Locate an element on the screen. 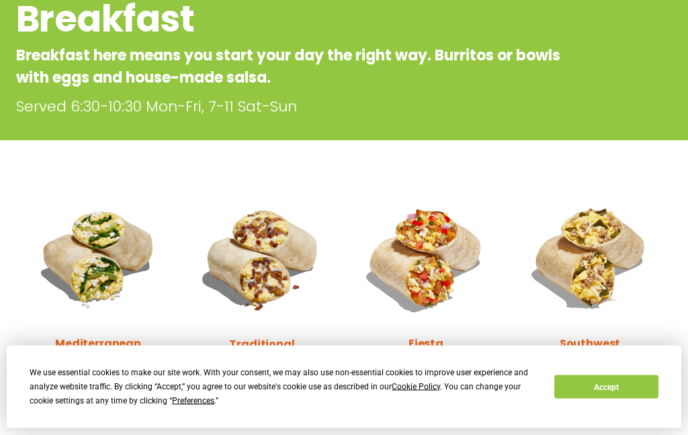 This screenshot has width=688, height=435. h2: Fiesta is located at coordinates (426, 344).